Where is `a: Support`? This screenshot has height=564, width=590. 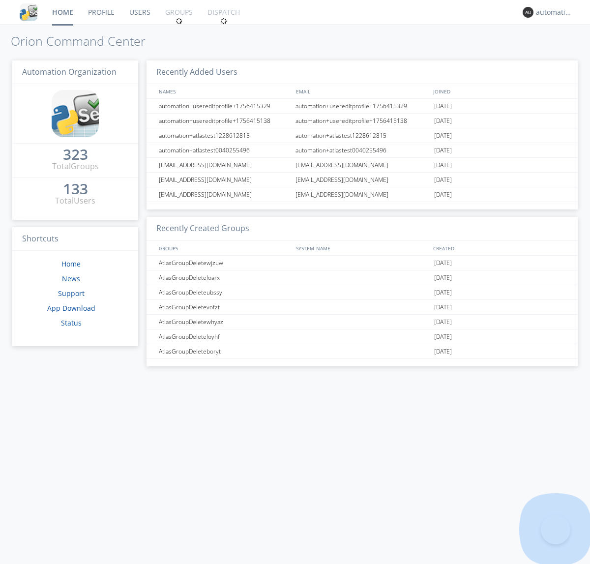
a: Support is located at coordinates (71, 293).